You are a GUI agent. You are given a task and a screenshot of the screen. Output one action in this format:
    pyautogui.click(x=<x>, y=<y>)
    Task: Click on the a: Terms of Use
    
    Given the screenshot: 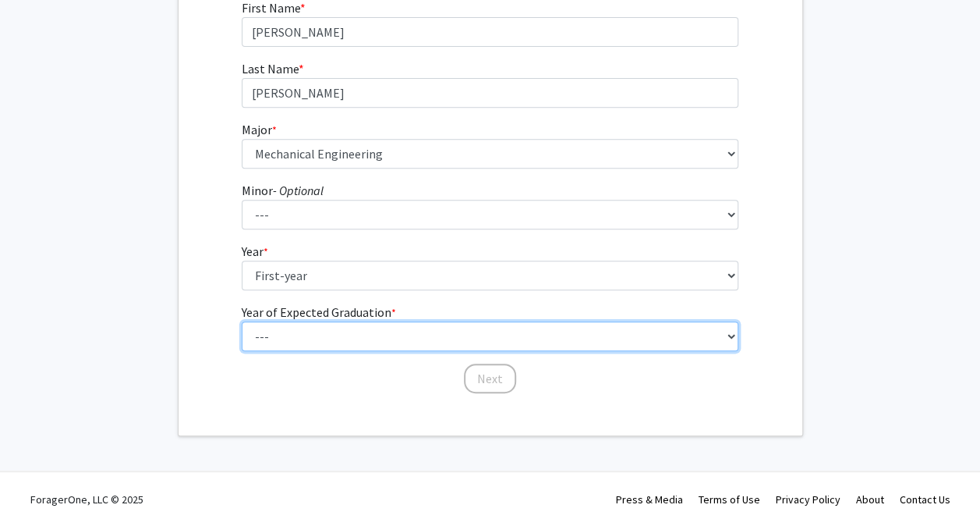 What is the action you would take?
    pyautogui.click(x=729, y=499)
    